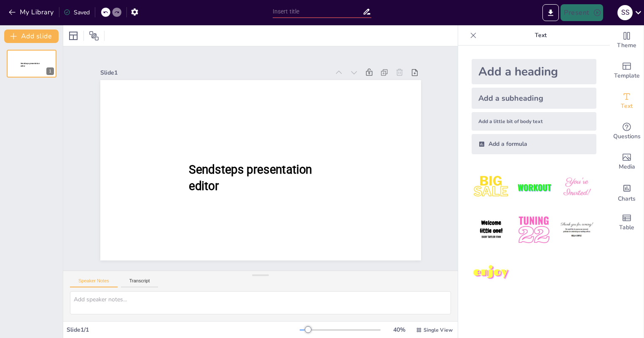 The width and height of the screenshot is (644, 338). I want to click on button: Present, so click(582, 12).